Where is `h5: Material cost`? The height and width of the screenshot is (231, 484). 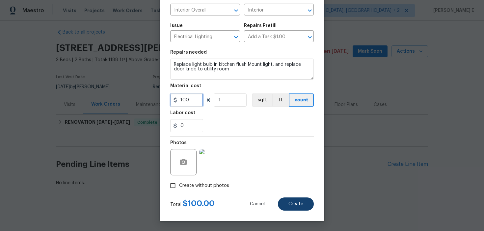 h5: Material cost is located at coordinates (186, 86).